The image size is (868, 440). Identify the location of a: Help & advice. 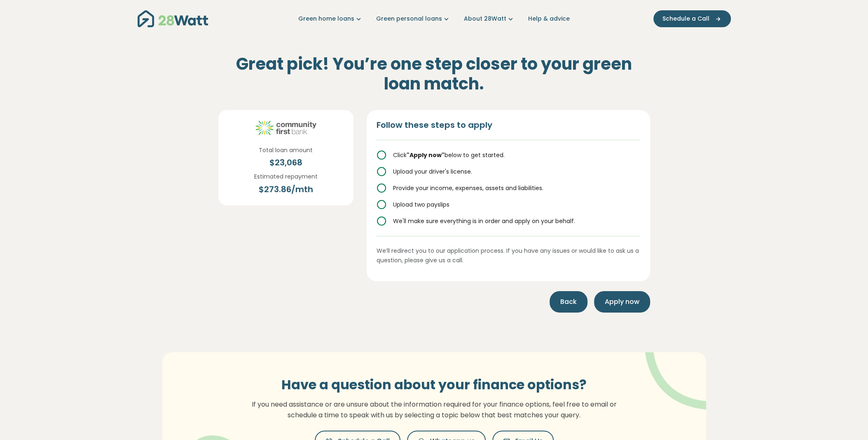
(549, 19).